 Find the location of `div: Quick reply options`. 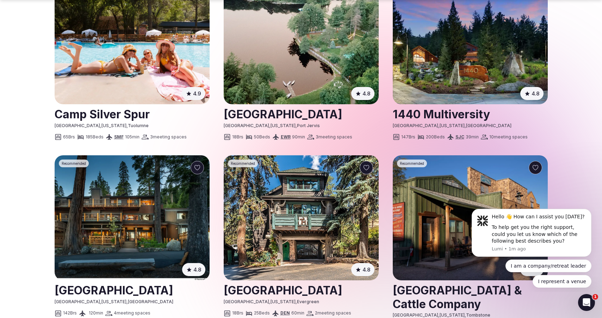

div: Quick reply options is located at coordinates (70, 70).